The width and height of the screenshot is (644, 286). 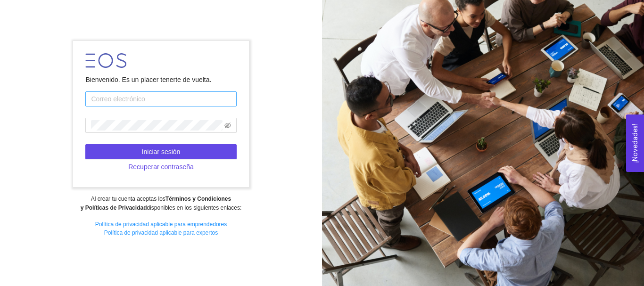 I want to click on a: Política de privacidad aplicable para expertos, so click(x=161, y=233).